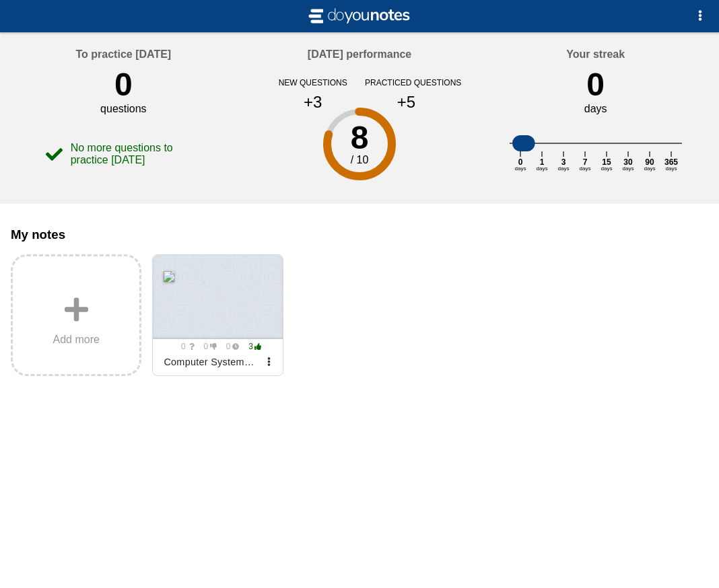 Image resolution: width=719 pixels, height=588 pixels. Describe the element at coordinates (359, 234) in the screenshot. I see `h3: My notes` at that location.